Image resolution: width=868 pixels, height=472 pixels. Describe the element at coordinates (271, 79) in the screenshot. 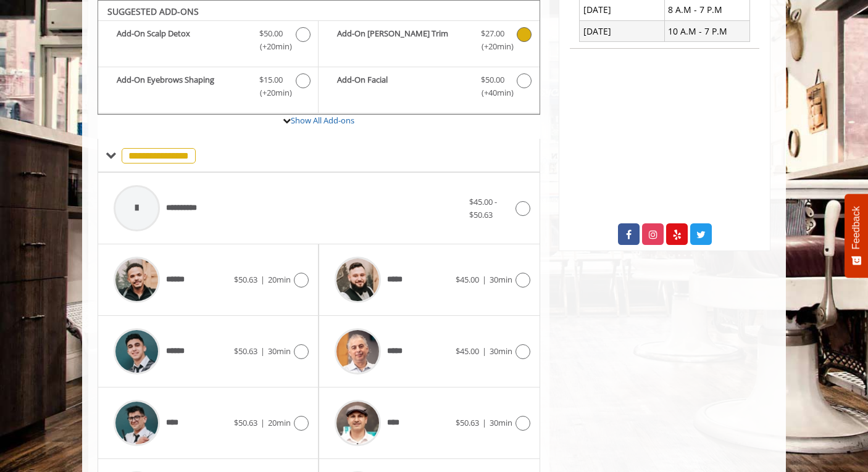

I see `span: $15.00` at that location.